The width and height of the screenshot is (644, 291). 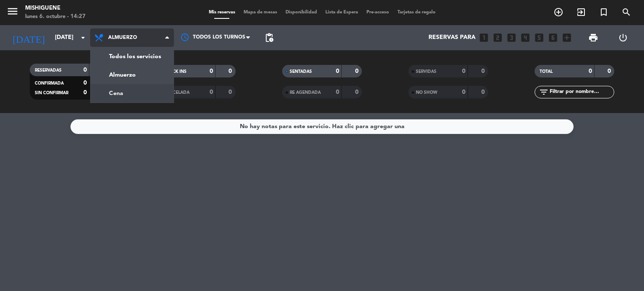 What do you see at coordinates (175, 72) in the screenshot?
I see `span: CHECK INS` at bounding box center [175, 72].